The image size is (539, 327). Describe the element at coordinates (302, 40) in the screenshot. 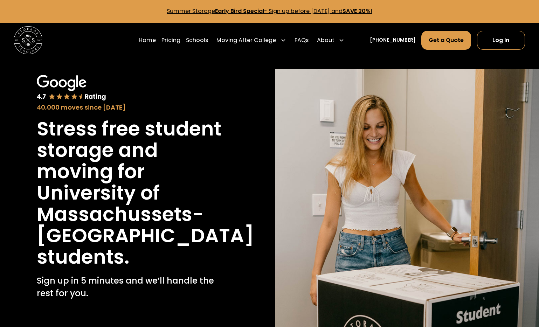

I see `a: FAQs` at that location.